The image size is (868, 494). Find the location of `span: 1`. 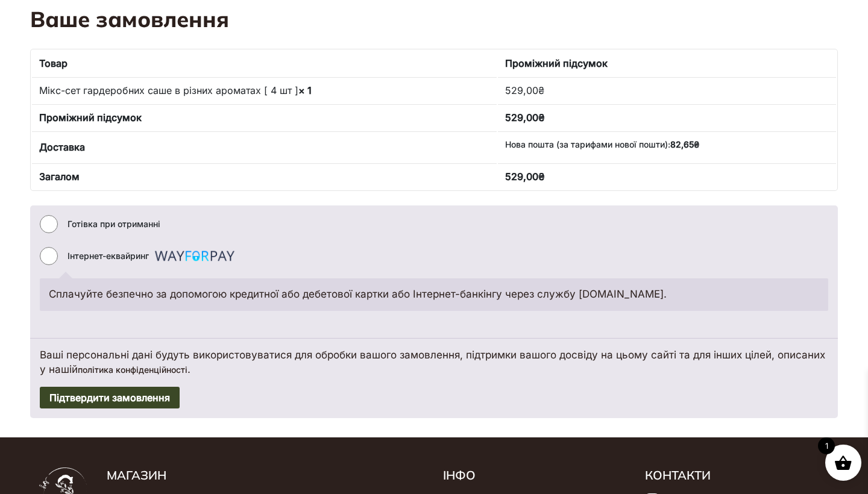

span: 1 is located at coordinates (826, 446).